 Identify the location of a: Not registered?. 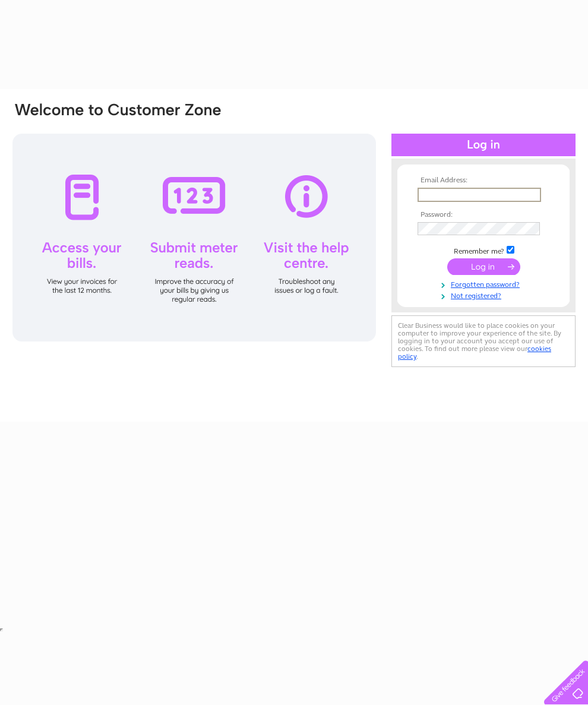
(485, 294).